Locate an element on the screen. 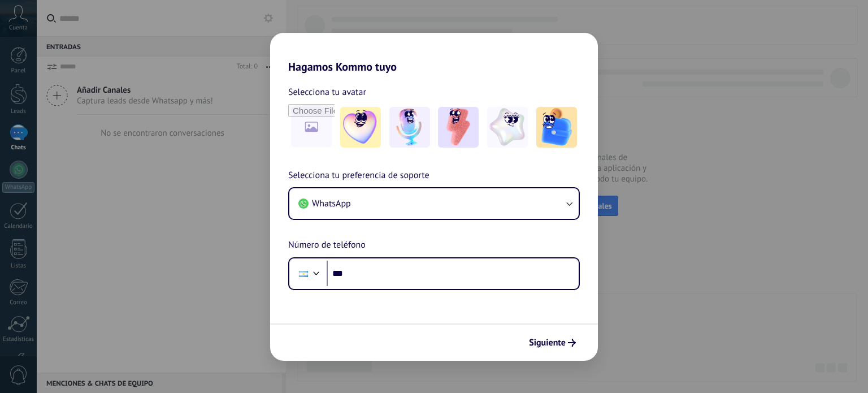 This screenshot has width=868, height=393. span: Siguiente is located at coordinates (547, 342).